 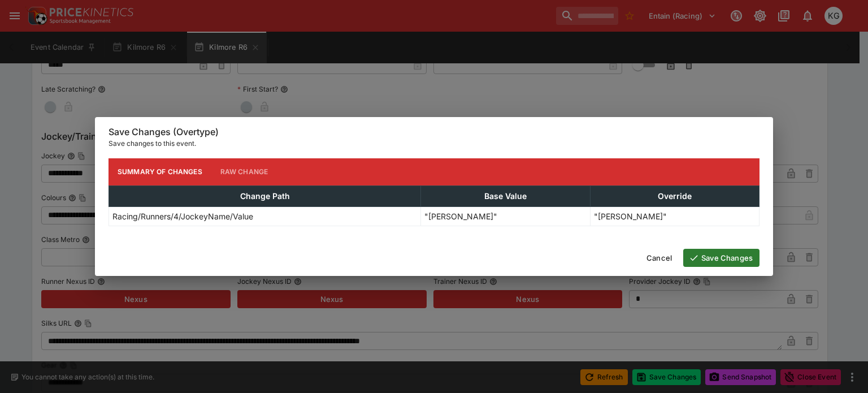 What do you see at coordinates (160, 172) in the screenshot?
I see `button: Summary of Changes` at bounding box center [160, 172].